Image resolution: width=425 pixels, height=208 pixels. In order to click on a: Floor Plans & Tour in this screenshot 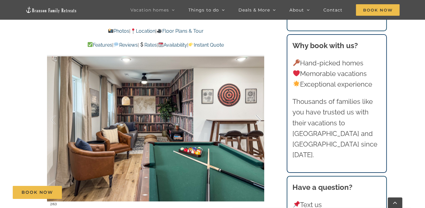, I will do `click(180, 31)`.